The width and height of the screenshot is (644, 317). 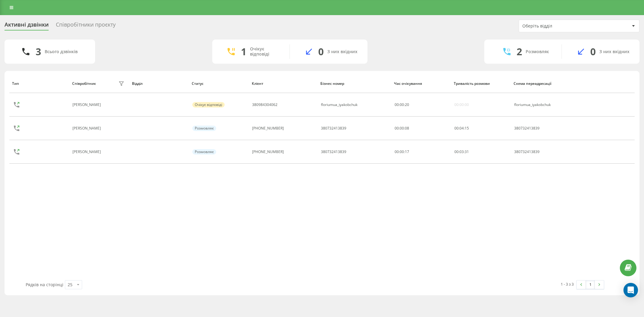 What do you see at coordinates (70, 285) in the screenshot?
I see `div: 25` at bounding box center [70, 285].